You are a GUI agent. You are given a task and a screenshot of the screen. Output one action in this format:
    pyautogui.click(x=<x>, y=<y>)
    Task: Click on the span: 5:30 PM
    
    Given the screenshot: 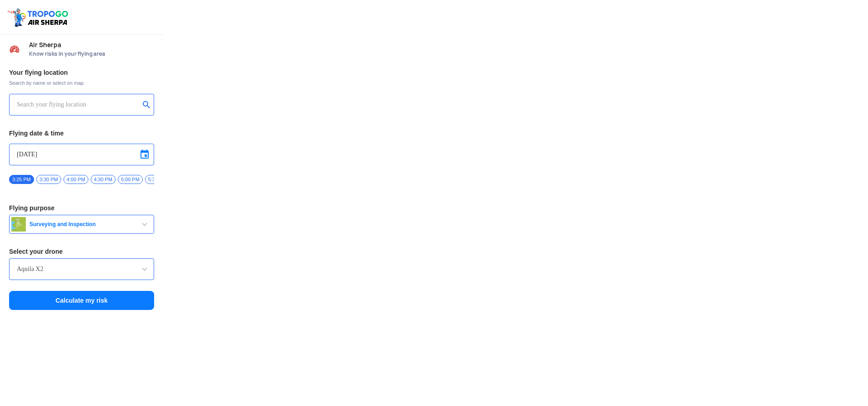 What is the action you would take?
    pyautogui.click(x=158, y=179)
    